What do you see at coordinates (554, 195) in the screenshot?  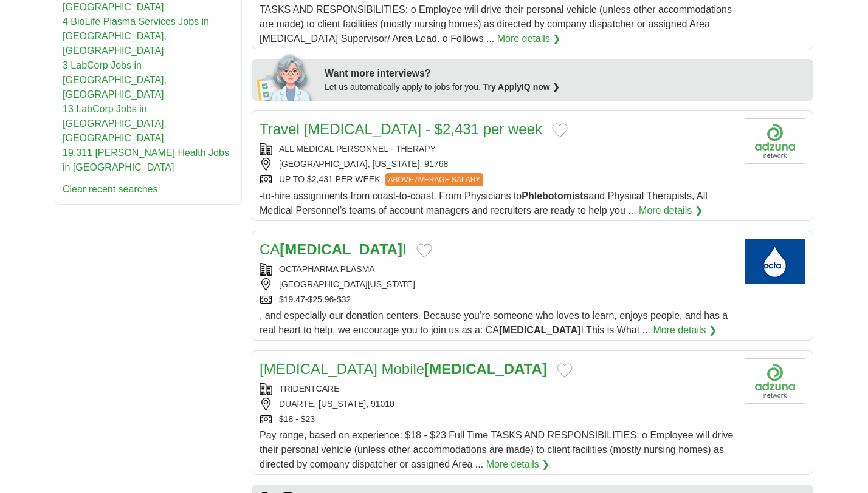 I see `strong: Phlebotomists` at bounding box center [554, 195].